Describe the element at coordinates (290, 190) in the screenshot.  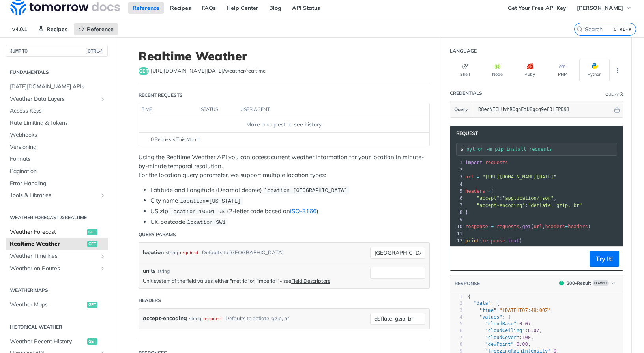
I see `li: Latitude and Longitude (Decimal degree)` at that location.